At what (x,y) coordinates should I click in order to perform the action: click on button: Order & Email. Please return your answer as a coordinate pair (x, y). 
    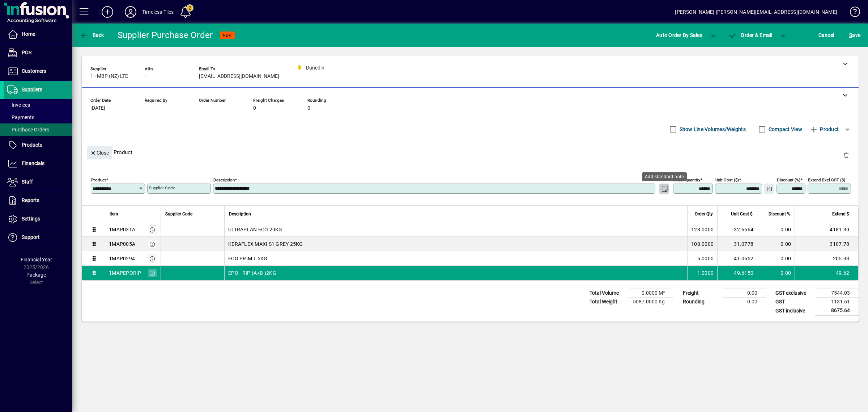
    Looking at the image, I should click on (751, 35).